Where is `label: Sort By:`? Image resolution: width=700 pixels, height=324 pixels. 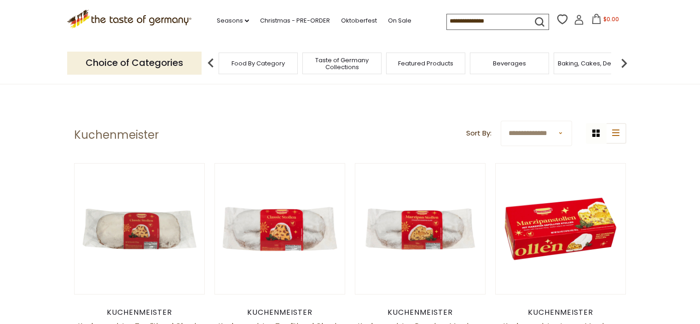
label: Sort By: is located at coordinates (479, 133).